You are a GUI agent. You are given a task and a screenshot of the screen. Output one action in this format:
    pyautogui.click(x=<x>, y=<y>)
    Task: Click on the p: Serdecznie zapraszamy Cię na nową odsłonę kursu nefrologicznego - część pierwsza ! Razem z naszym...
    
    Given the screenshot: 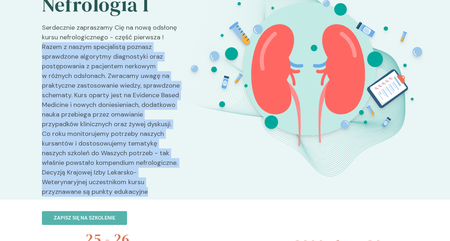 What is the action you would take?
    pyautogui.click(x=111, y=113)
    